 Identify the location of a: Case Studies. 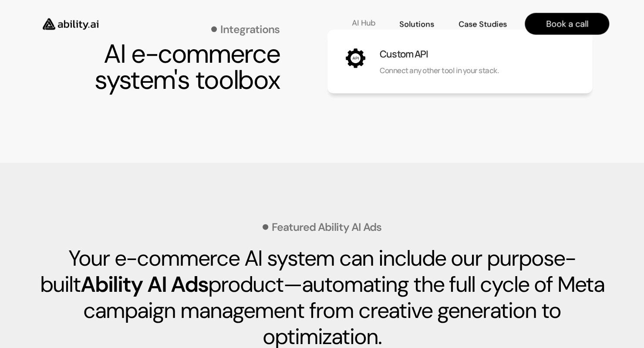
(483, 24).